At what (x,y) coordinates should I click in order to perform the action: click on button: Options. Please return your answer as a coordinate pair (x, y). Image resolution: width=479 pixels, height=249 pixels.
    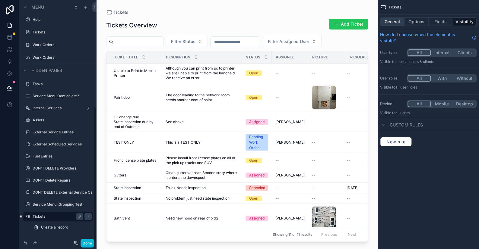
    Looking at the image, I should click on (416, 22).